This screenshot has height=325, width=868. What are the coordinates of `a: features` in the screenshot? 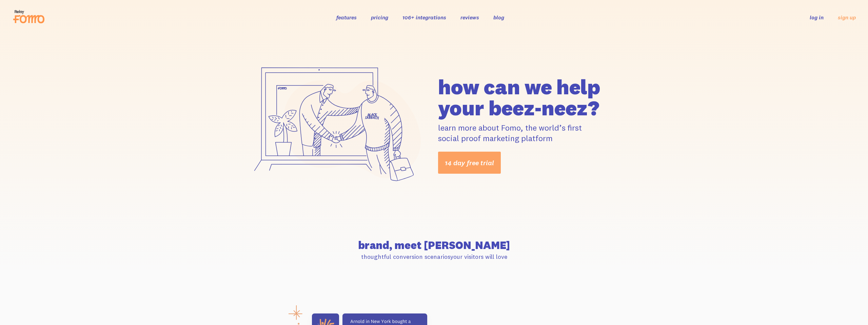 It's located at (347, 17).